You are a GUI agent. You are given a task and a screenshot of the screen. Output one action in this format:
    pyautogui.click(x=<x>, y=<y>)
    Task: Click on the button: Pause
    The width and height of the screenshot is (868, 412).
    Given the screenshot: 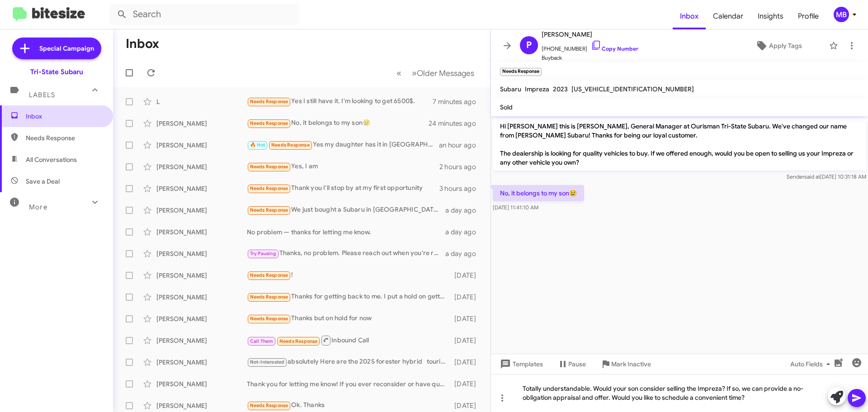 What is the action you would take?
    pyautogui.click(x=572, y=364)
    